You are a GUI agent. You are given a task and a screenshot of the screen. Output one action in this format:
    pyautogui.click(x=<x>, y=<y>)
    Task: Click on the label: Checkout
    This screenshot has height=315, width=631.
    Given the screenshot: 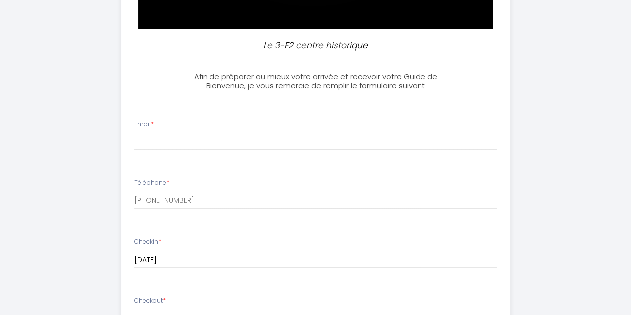 What is the action you would take?
    pyautogui.click(x=150, y=300)
    